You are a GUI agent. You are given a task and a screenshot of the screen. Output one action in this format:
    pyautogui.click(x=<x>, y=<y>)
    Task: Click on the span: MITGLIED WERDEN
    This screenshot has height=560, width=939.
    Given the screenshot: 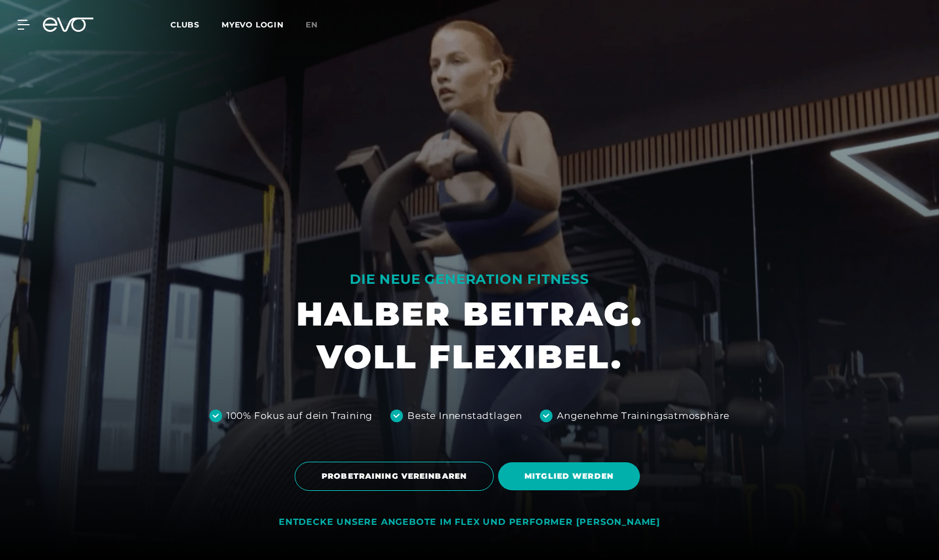 What is the action you would take?
    pyautogui.click(x=568, y=476)
    